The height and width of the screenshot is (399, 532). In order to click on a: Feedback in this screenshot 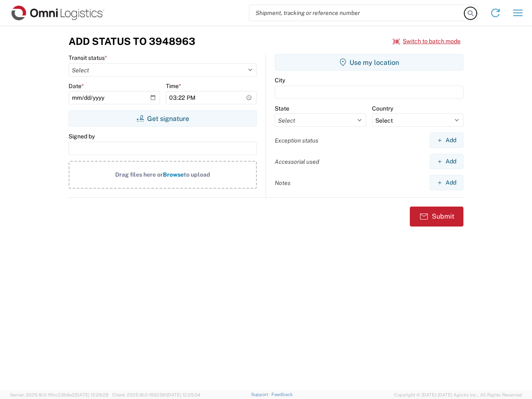, I will do `click(282, 394)`.